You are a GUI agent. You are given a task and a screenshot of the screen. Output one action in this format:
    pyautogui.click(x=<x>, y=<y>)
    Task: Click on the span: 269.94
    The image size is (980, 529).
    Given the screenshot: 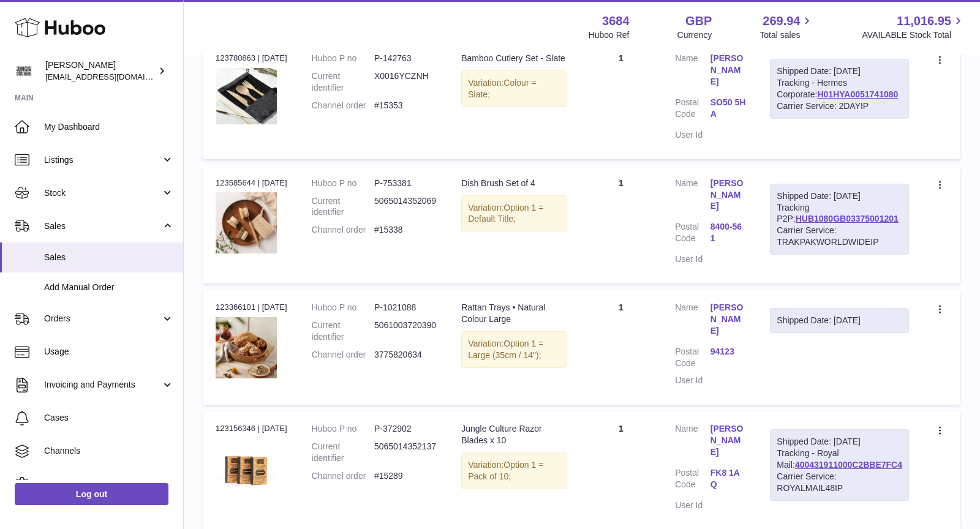 What is the action you would take?
    pyautogui.click(x=781, y=21)
    